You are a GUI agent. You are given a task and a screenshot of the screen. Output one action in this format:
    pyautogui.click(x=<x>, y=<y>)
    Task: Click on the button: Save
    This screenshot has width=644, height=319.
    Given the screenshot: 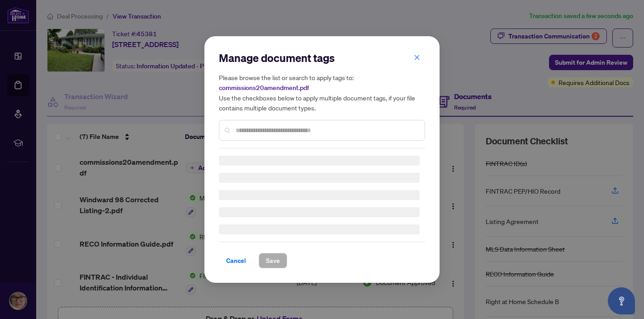 What is the action you would take?
    pyautogui.click(x=272, y=261)
    